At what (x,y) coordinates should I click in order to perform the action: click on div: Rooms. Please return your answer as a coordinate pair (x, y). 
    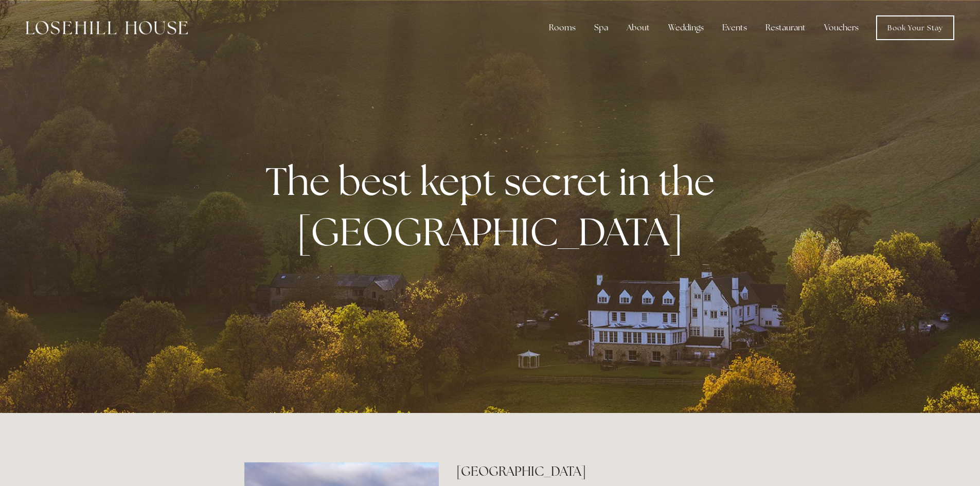
    Looking at the image, I should click on (562, 28).